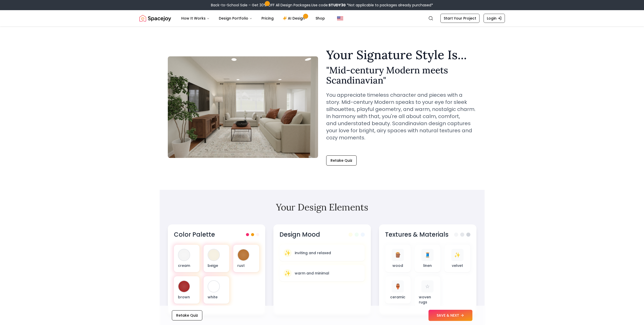  Describe the element at coordinates (398, 297) in the screenshot. I see `p: ceramic` at that location.